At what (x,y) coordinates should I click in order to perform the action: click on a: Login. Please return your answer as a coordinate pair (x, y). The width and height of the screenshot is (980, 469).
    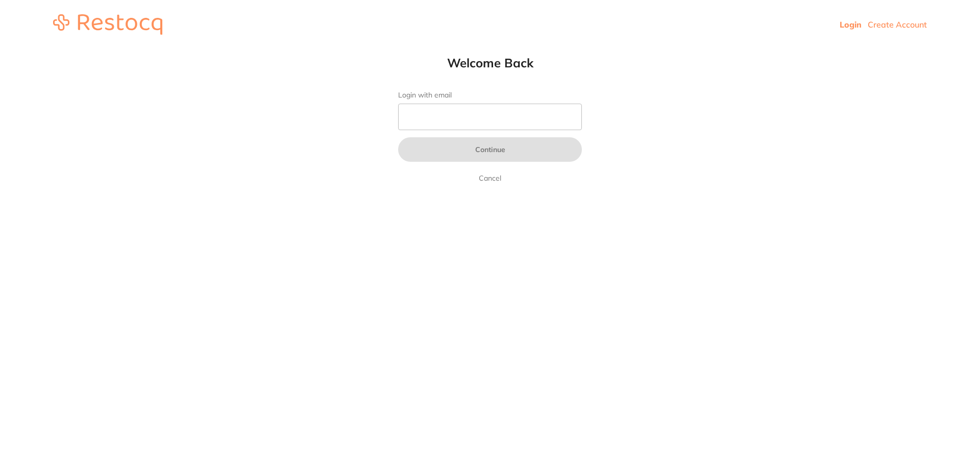
    Looking at the image, I should click on (850, 25).